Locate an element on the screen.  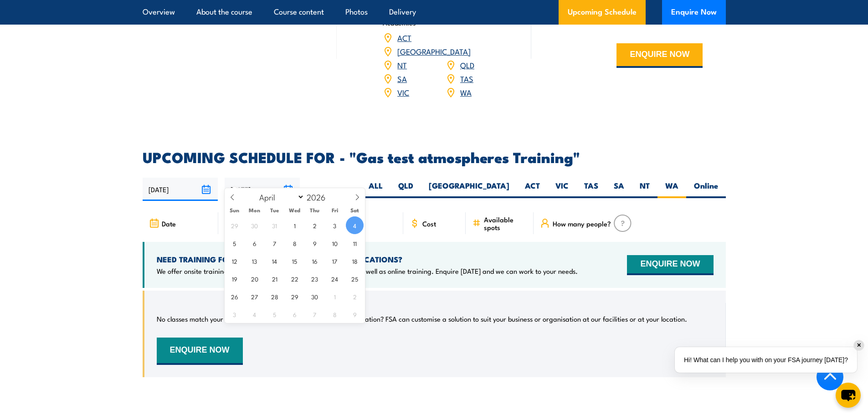
input: From date is located at coordinates (180, 189).